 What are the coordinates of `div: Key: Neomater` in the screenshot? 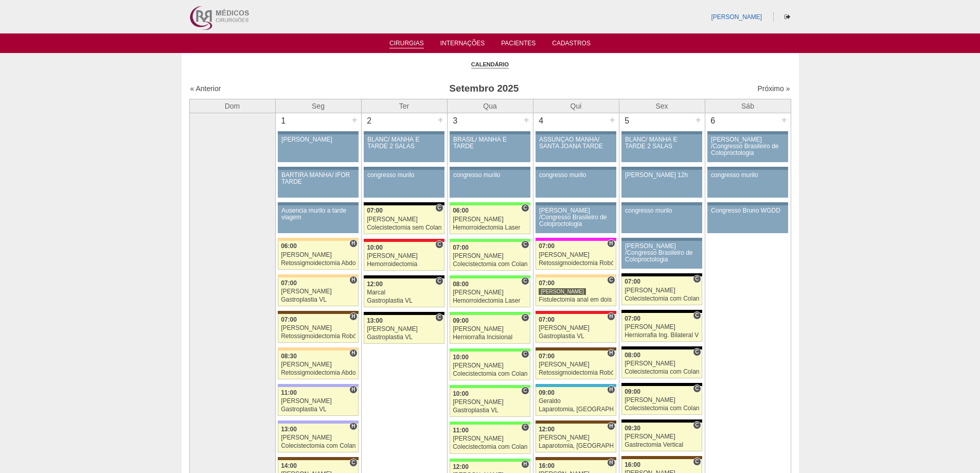 It's located at (576, 386).